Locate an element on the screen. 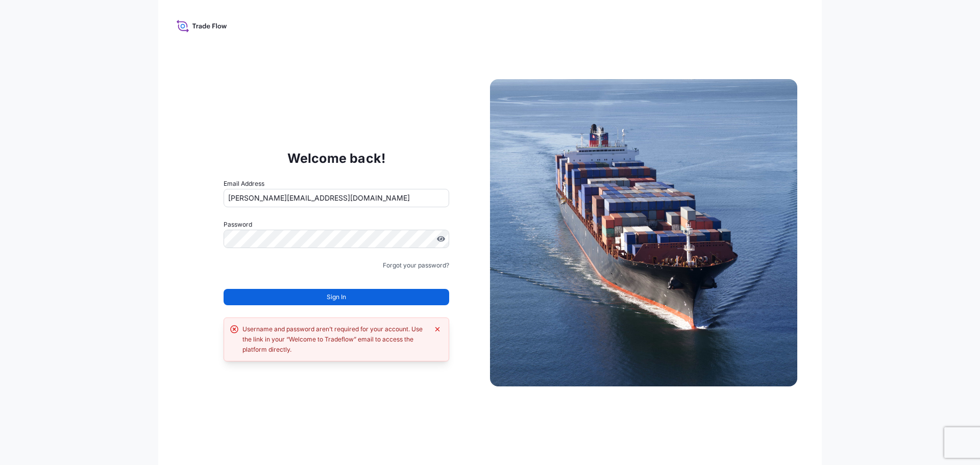 Image resolution: width=980 pixels, height=465 pixels. label: Email Address is located at coordinates (244, 184).